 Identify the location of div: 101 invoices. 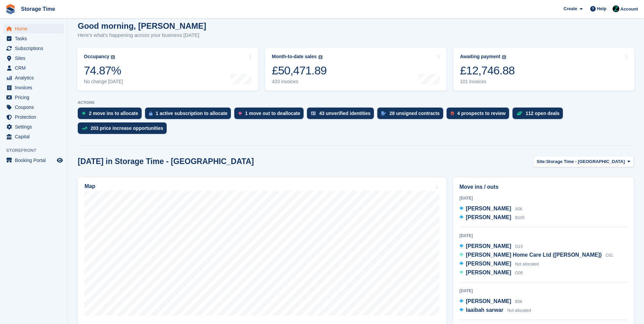
(487, 81).